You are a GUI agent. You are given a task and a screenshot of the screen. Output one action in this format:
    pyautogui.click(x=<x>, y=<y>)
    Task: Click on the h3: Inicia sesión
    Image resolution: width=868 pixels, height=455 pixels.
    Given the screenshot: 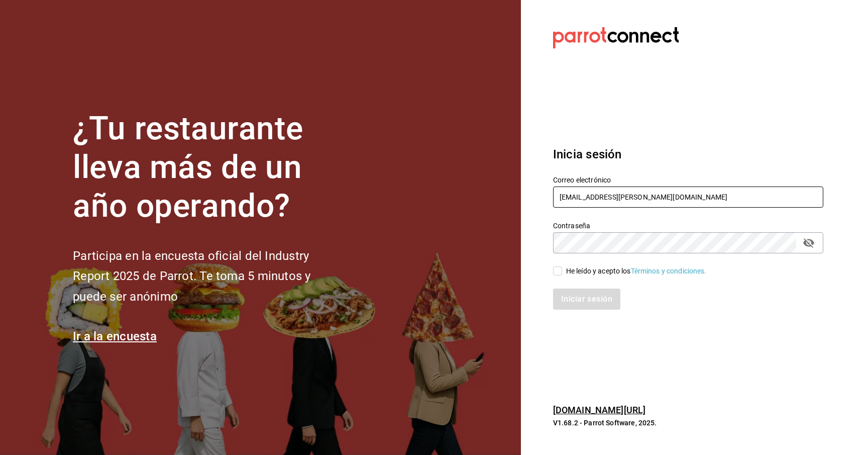 What is the action you would take?
    pyautogui.click(x=688, y=155)
    